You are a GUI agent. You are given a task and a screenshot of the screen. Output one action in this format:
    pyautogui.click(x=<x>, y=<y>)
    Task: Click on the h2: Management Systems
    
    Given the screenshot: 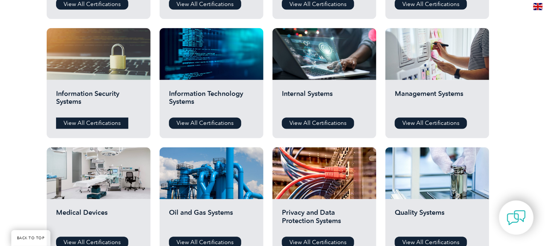 What is the action you would take?
    pyautogui.click(x=437, y=101)
    